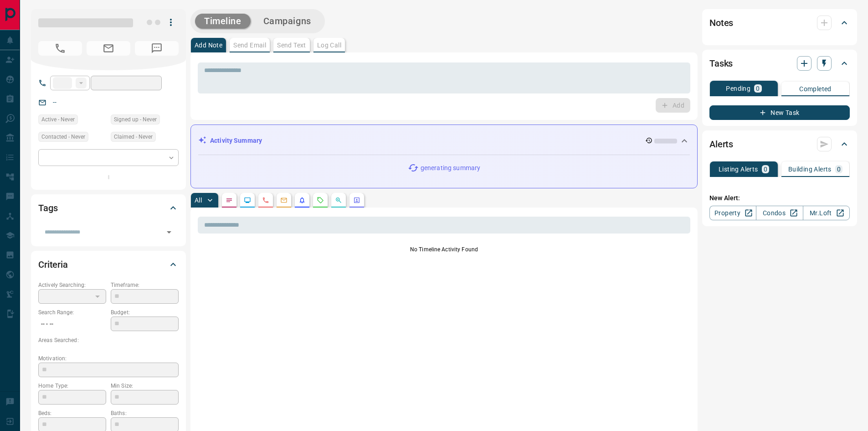 The height and width of the screenshot is (431, 868). What do you see at coordinates (357, 200) in the screenshot?
I see `svg: Agent Actions` at bounding box center [357, 200].